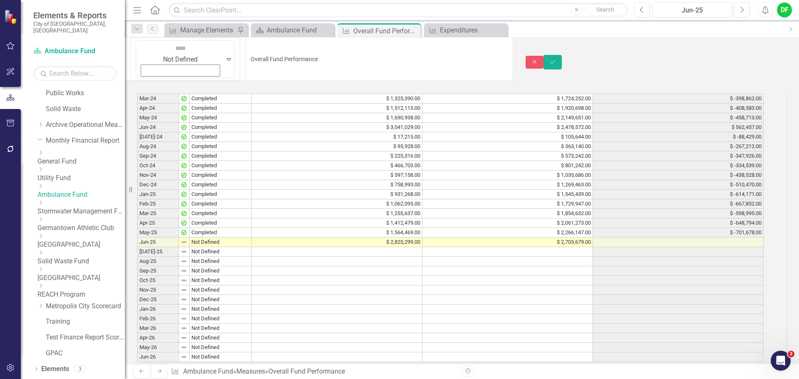 The width and height of the screenshot is (799, 379). Describe the element at coordinates (158, 338) in the screenshot. I see `td: Apr-26` at that location.